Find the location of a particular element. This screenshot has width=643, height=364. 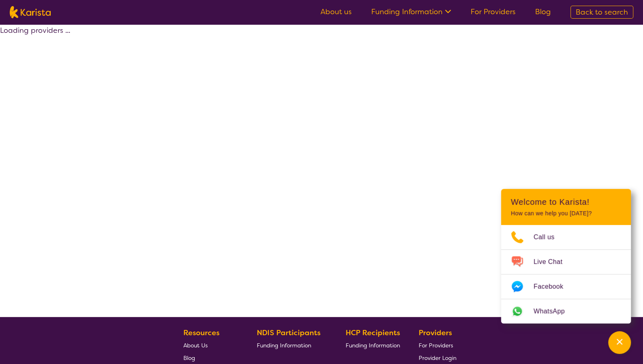

a: Provider Login is located at coordinates (437, 358).